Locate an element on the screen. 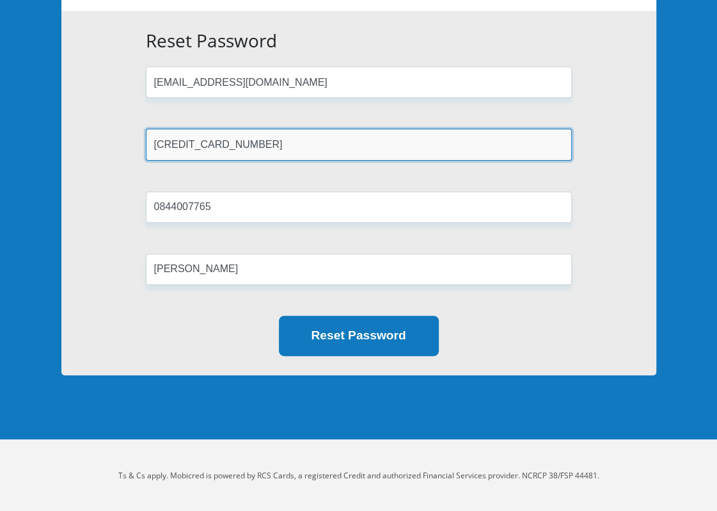 Image resolution: width=717 pixels, height=511 pixels. p: Ts & Cs apply. Mobicred is powered by RCS Cards, a registered Credit and authorized Financial Ser... is located at coordinates (359, 475).